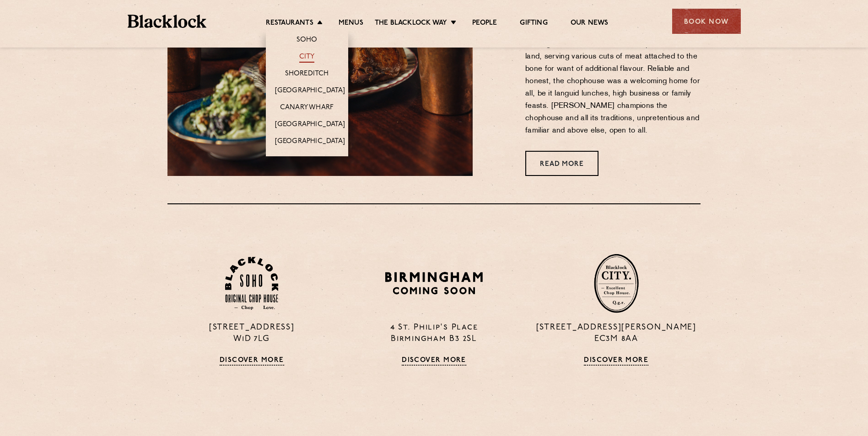 The image size is (868, 436). I want to click on a: Restaurants, so click(289, 24).